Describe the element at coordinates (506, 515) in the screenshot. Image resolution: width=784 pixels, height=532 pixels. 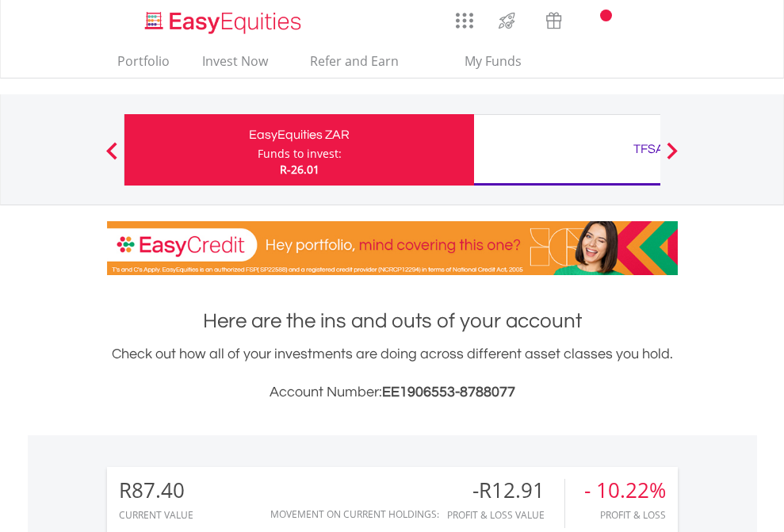
I see `div: Profit & Loss Value` at that location.